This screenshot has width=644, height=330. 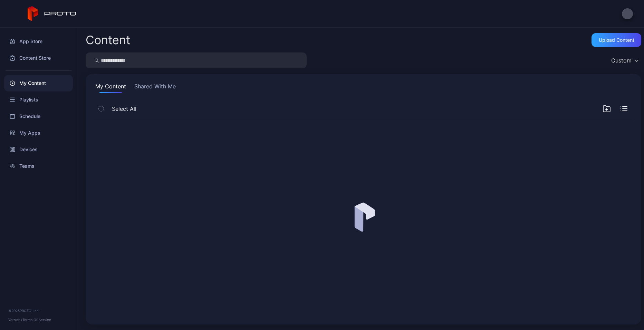 What do you see at coordinates (39, 41) in the screenshot?
I see `div: App Store` at bounding box center [39, 41].